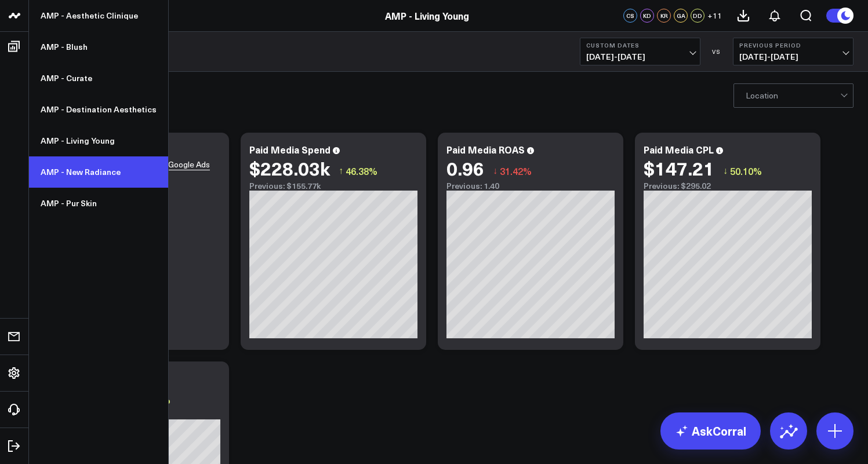 The image size is (868, 464). Describe the element at coordinates (680, 15) in the screenshot. I see `div: GA` at that location.